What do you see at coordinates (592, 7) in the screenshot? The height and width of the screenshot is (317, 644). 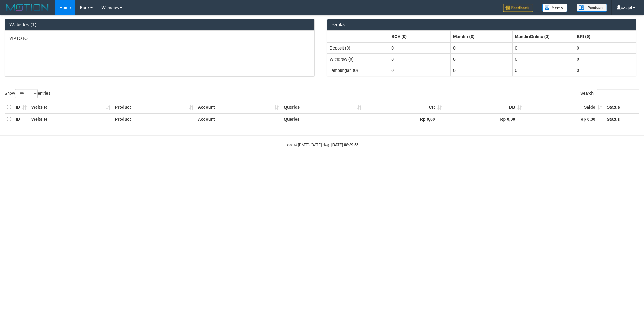 I see `img: panduan.png` at bounding box center [592, 7].